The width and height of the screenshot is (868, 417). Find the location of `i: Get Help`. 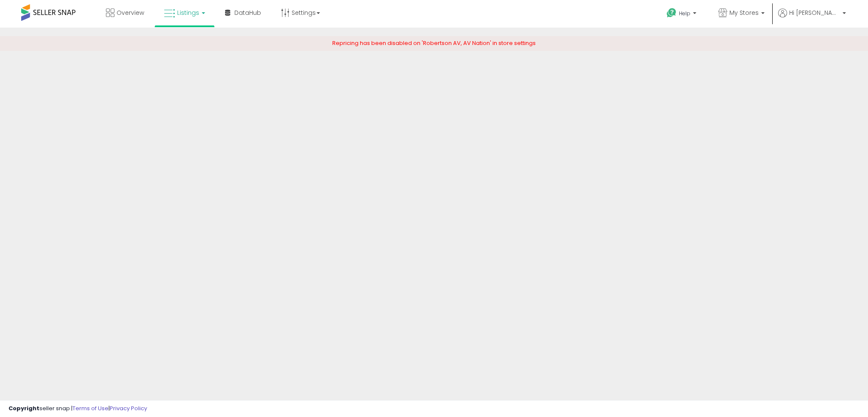

i: Get Help is located at coordinates (672, 13).